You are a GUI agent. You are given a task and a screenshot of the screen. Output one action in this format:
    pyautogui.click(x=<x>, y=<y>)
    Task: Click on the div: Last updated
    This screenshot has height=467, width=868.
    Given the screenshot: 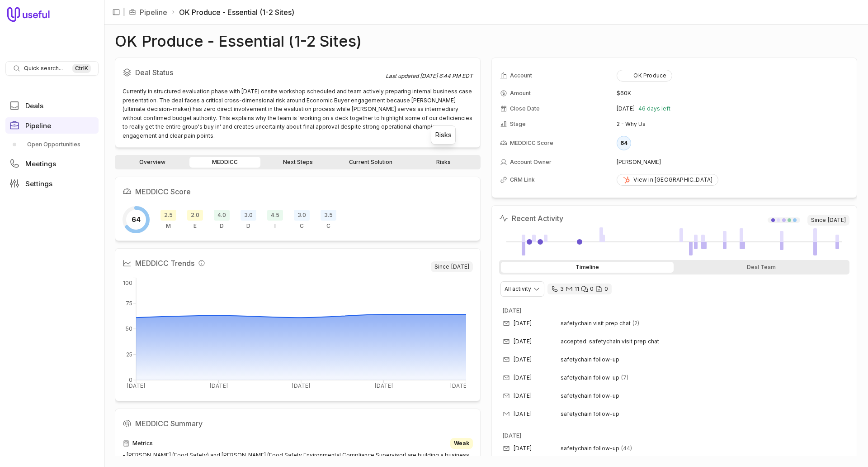 What is the action you would take?
    pyautogui.click(x=429, y=76)
    